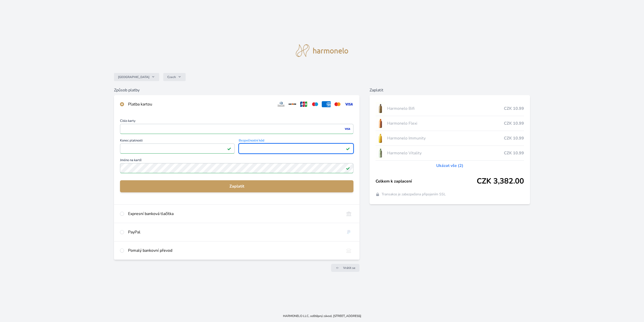  What do you see at coordinates (349, 214) in the screenshot?
I see `img: onlineBanking_CZ.svg` at bounding box center [349, 214].